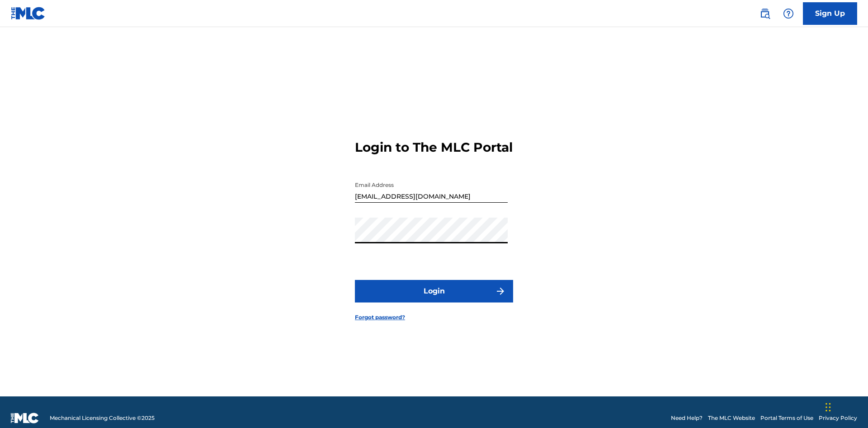  What do you see at coordinates (788, 14) in the screenshot?
I see `div: Help` at bounding box center [788, 14].